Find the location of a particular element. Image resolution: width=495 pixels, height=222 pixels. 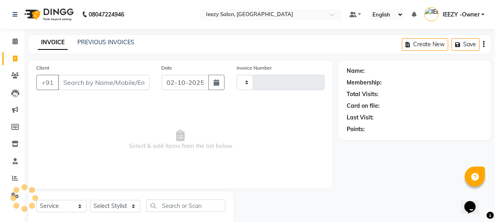

input: Search or Scan is located at coordinates (186, 206).